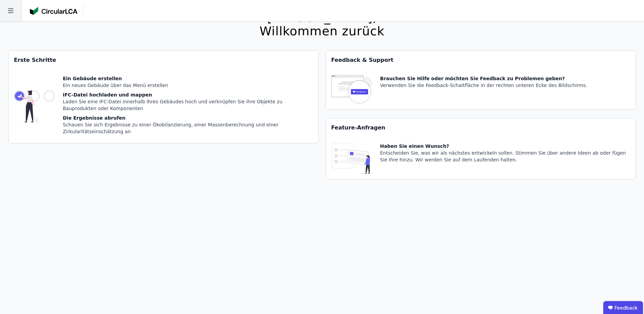 The height and width of the screenshot is (314, 644). Describe the element at coordinates (188, 85) in the screenshot. I see `div: Ein neues Gebäude über das Menü erstellen` at that location.